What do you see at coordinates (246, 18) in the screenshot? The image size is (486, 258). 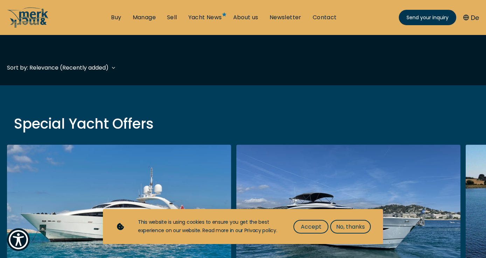 I see `a: About us` at bounding box center [246, 18].